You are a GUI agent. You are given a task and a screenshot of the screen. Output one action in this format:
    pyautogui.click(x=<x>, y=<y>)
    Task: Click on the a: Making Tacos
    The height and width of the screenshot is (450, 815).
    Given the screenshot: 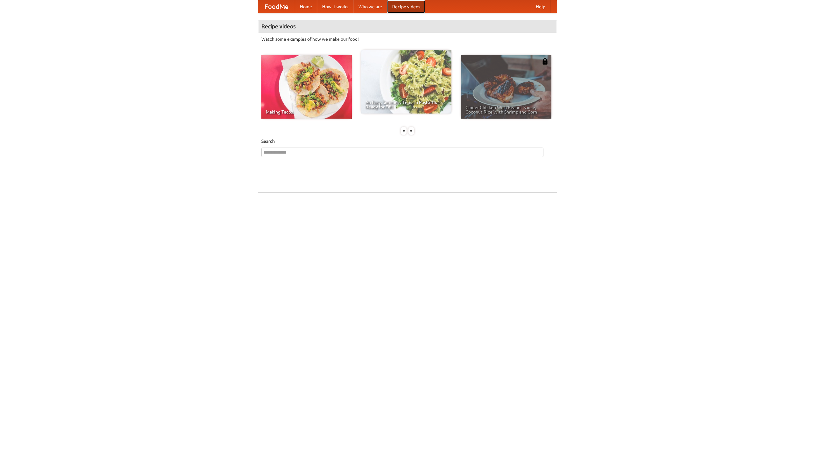 What is the action you would take?
    pyautogui.click(x=307, y=87)
    